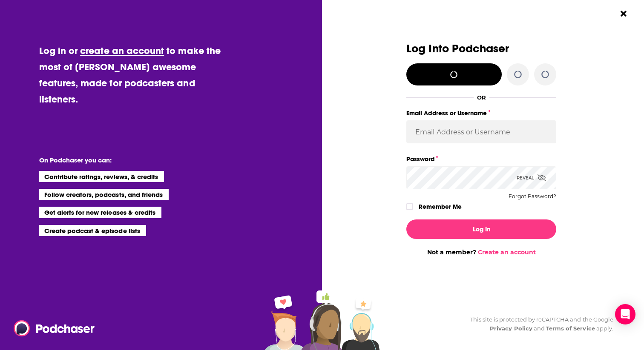 This screenshot has width=644, height=350. Describe the element at coordinates (104, 195) in the screenshot. I see `li: Follow creators, podcasts, and friends` at that location.